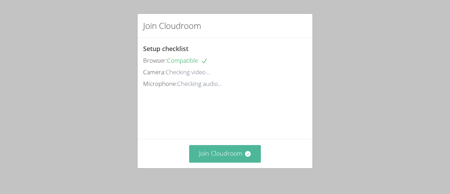 The width and height of the screenshot is (450, 194). I want to click on span: Compatible, so click(188, 60).